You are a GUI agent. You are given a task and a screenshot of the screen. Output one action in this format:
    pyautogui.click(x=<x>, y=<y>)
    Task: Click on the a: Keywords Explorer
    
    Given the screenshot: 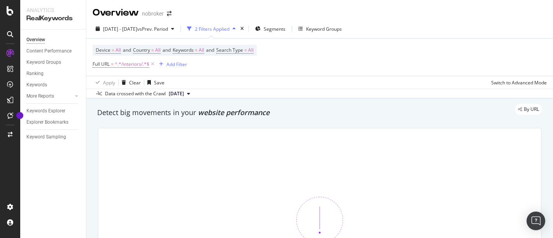 What is the action you would take?
    pyautogui.click(x=53, y=111)
    